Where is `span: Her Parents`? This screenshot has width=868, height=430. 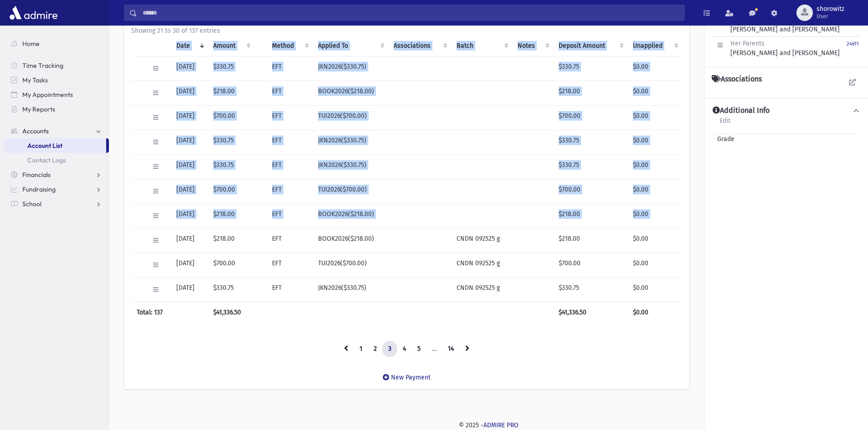 span: Her Parents is located at coordinates (747, 43).